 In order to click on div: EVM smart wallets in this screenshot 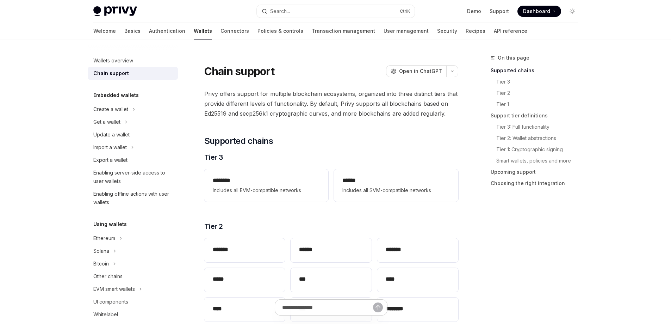, I will do `click(114, 289)`.